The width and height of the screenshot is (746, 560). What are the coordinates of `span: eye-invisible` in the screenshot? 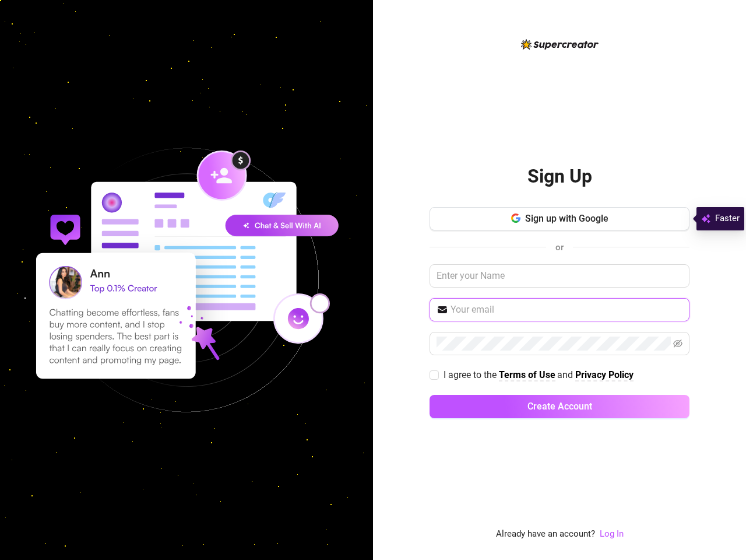 It's located at (678, 343).